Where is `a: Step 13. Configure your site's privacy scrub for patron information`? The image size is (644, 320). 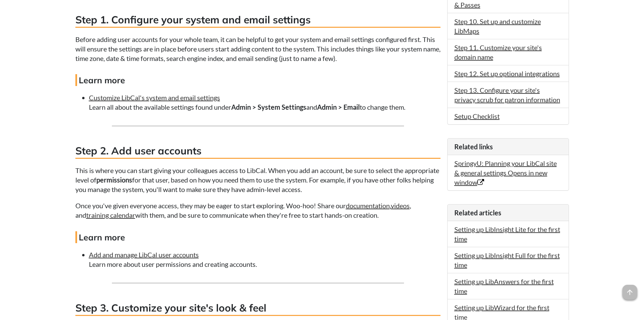 a: Step 13. Configure your site's privacy scrub for patron information is located at coordinates (507, 95).